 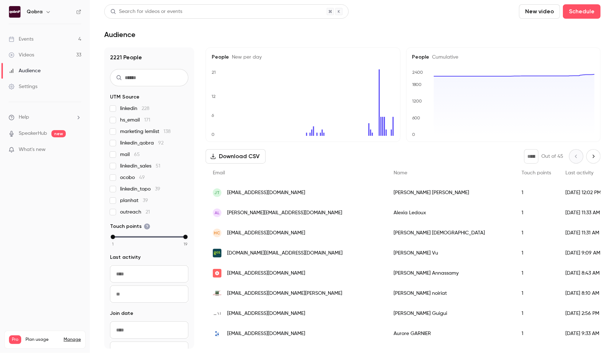 I want to click on span: marketing lemlist, so click(x=145, y=131).